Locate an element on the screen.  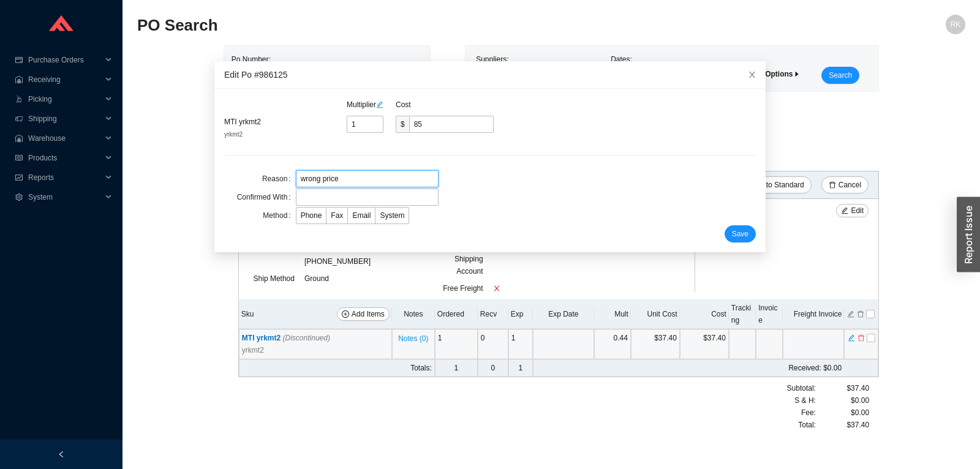
button: Save is located at coordinates (740, 234).